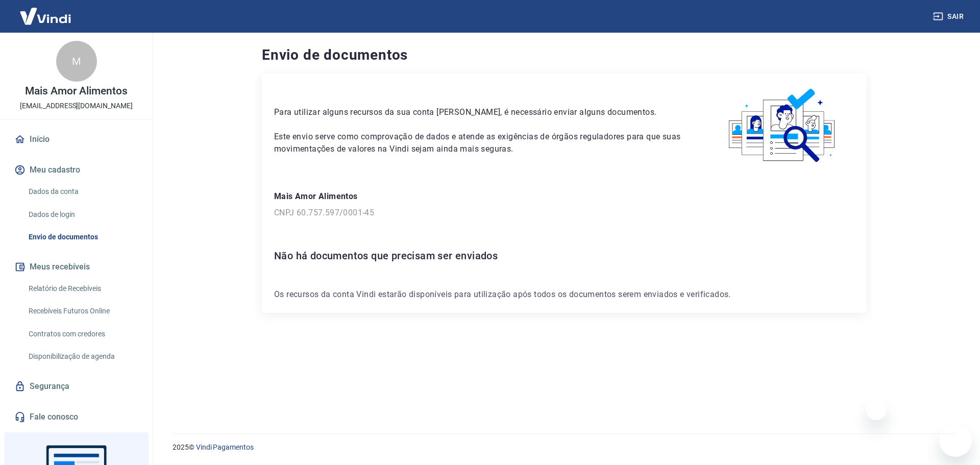  Describe the element at coordinates (224, 448) in the screenshot. I see `a: Vindi Pagamentos` at that location.